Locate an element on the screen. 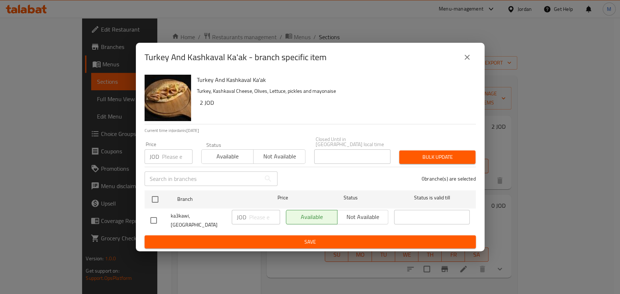 The image size is (620, 294). input: Search in branches is located at coordinates (203, 179).